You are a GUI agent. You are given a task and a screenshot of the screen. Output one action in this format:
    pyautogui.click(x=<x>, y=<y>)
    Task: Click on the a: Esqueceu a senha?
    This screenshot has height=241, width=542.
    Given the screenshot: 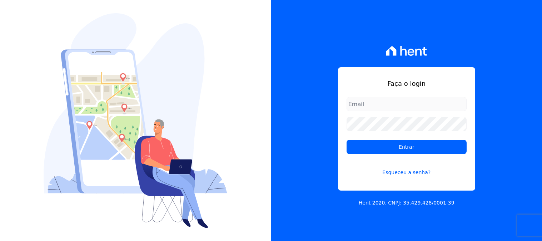 What is the action you would take?
    pyautogui.click(x=407, y=168)
    